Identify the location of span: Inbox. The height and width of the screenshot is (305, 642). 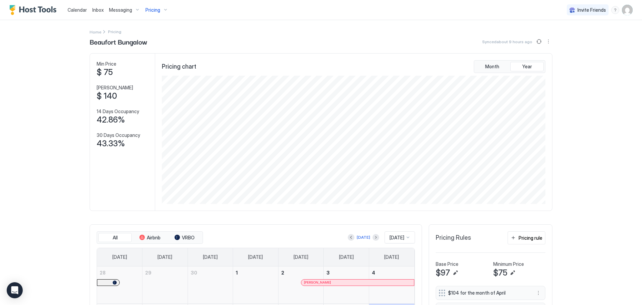
(98, 10).